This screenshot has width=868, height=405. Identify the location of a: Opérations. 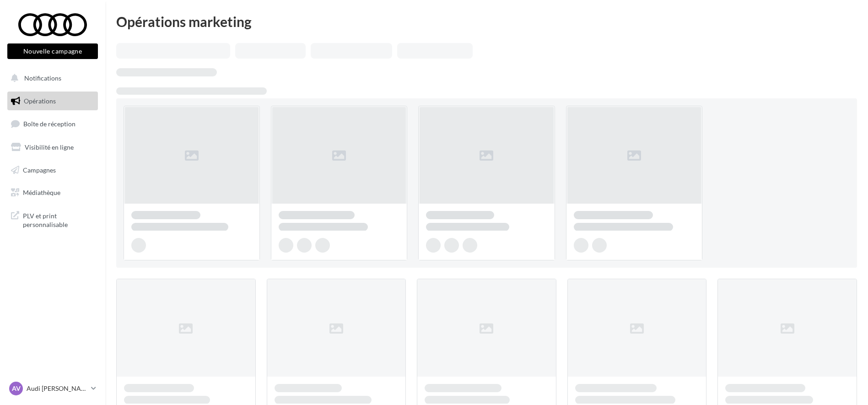
(52, 101).